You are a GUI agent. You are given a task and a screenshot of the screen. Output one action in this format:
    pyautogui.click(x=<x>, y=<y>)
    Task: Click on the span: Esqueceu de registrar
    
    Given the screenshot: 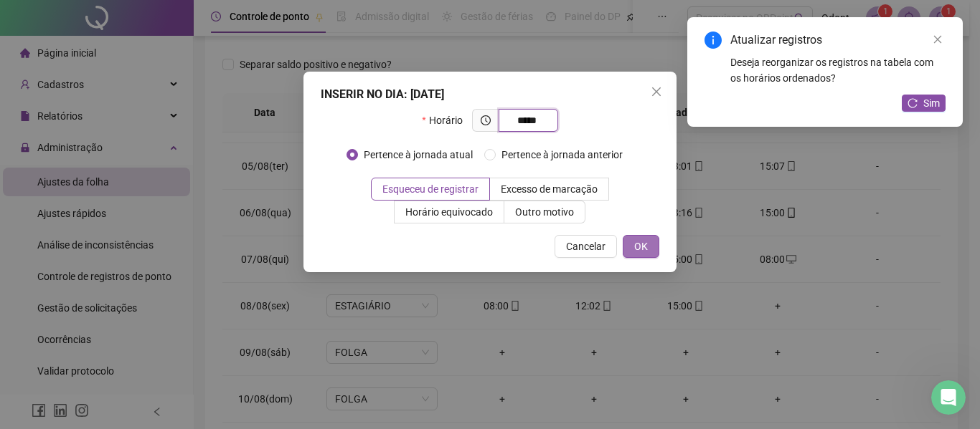 What is the action you would take?
    pyautogui.click(x=430, y=189)
    